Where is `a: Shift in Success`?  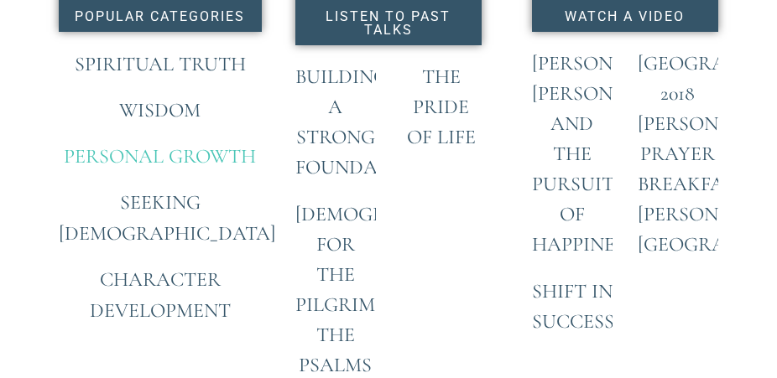 a: Shift in Success is located at coordinates (573, 306).